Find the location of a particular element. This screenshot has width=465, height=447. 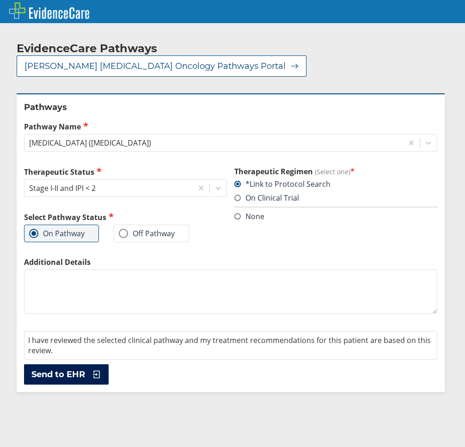

h2: Pathways is located at coordinates (231, 107).